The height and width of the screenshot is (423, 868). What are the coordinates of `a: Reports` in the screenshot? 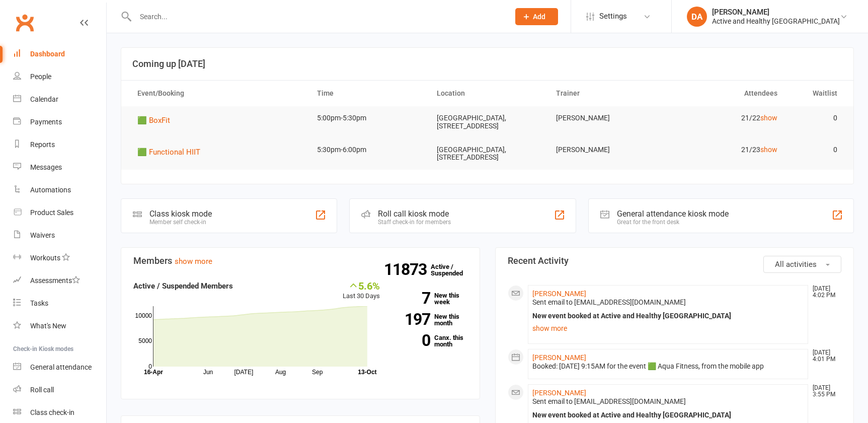 It's located at (59, 144).